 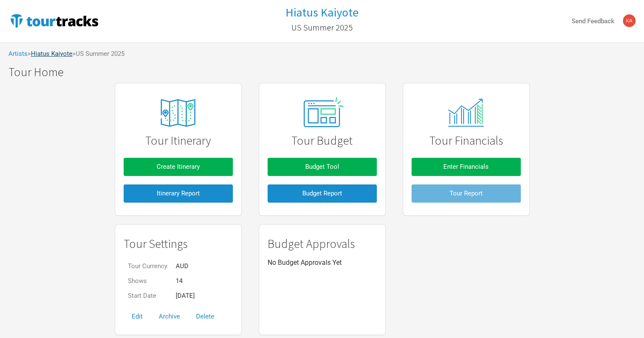 What do you see at coordinates (322, 27) in the screenshot?
I see `h2: US Summer 2025` at bounding box center [322, 27].